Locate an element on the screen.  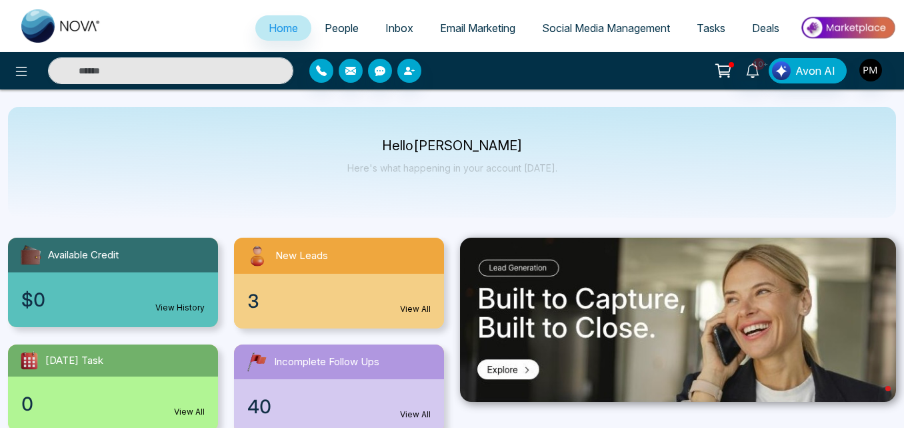
span: 40 is located at coordinates (259, 406).